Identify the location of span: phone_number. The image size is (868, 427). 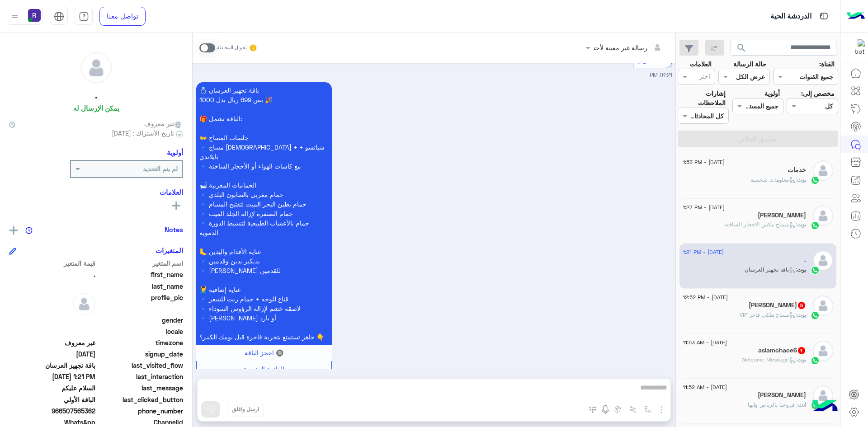
(140, 411).